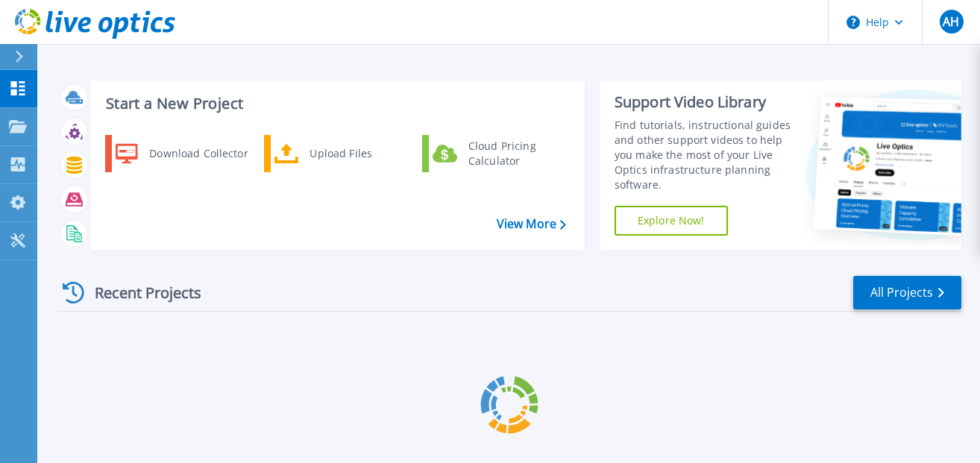  I want to click on a: Download Collector, so click(181, 154).